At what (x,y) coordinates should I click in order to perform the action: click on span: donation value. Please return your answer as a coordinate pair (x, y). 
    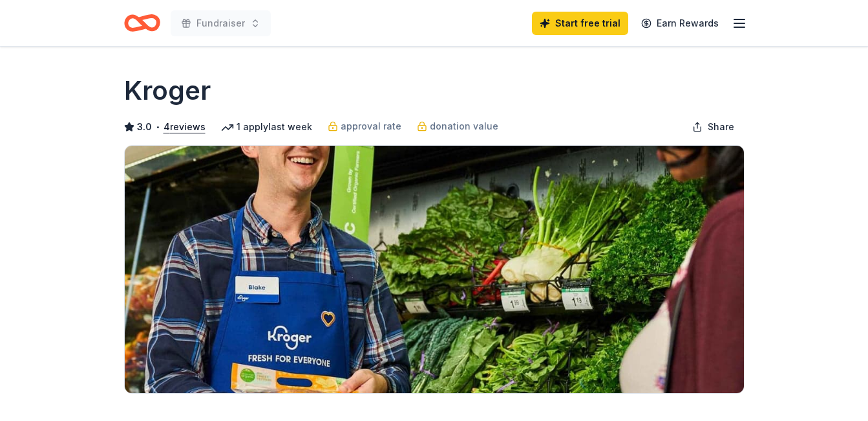
    Looking at the image, I should click on (464, 126).